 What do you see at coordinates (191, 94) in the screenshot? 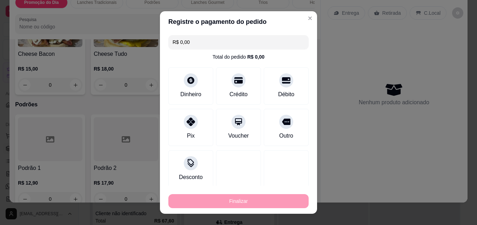
I see `div: Dinheiro` at bounding box center [191, 94].